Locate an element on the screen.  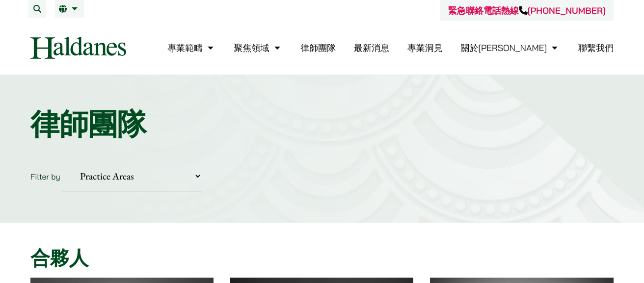
img: Logo of Haldanes is located at coordinates (78, 48).